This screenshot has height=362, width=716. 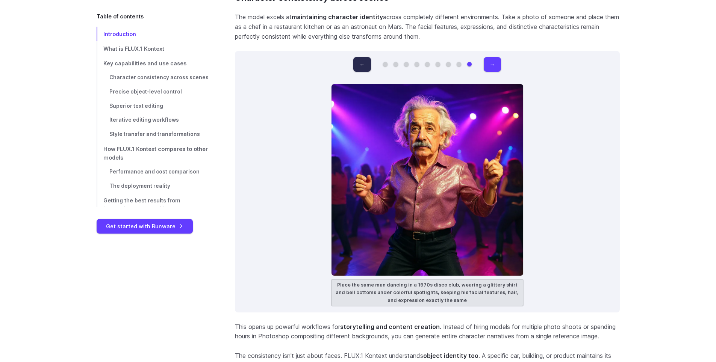 I want to click on span: Introduction, so click(x=120, y=34).